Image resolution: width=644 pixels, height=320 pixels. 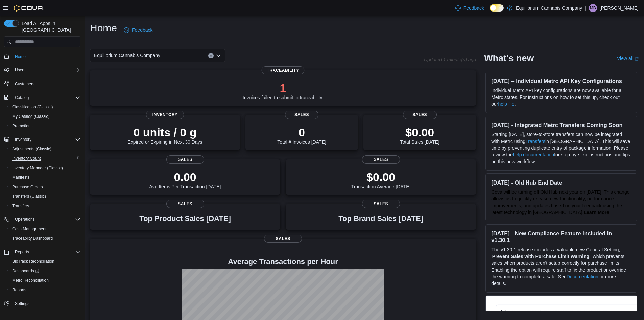 What do you see at coordinates (549, 8) in the screenshot?
I see `p: Equilibrium Cannabis Company` at bounding box center [549, 8].